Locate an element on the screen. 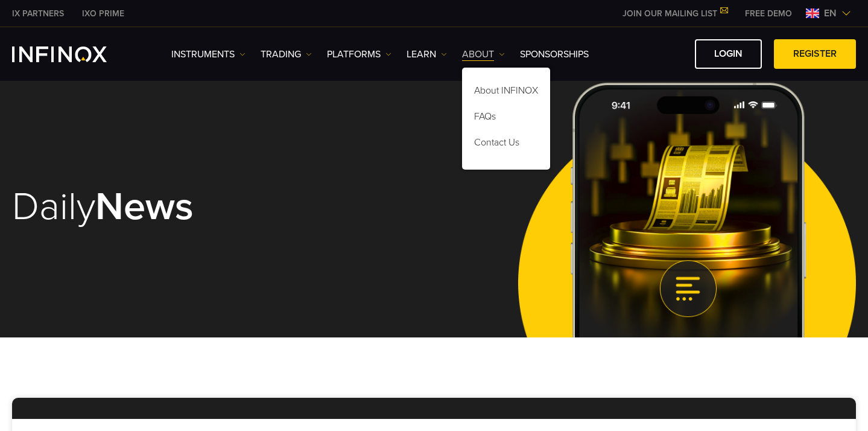  a: JOIN OUR MAILING LIST is located at coordinates (674, 13).